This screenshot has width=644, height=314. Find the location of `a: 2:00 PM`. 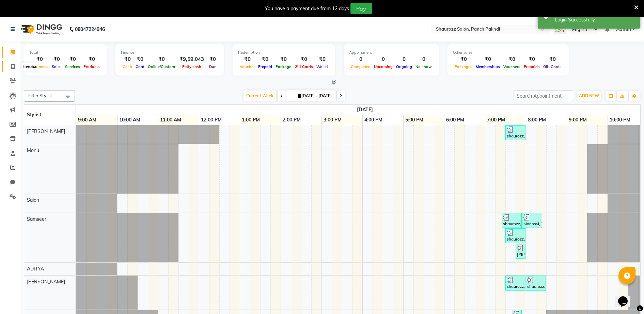

a: 2:00 PM is located at coordinates (291, 120).